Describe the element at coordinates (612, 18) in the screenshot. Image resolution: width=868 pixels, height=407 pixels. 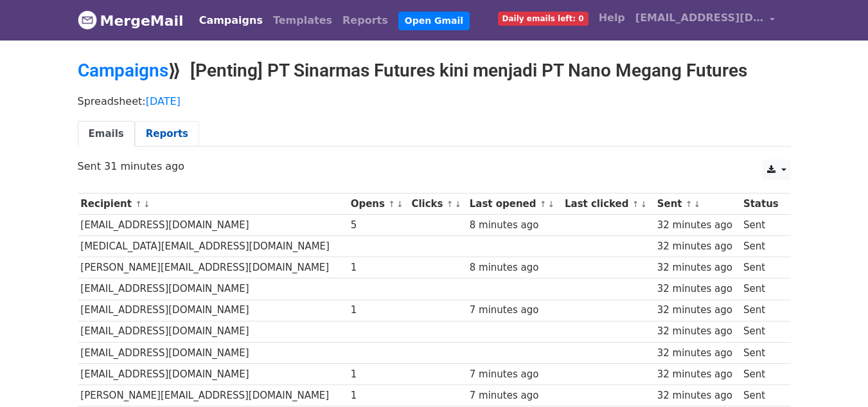
I see `a: Help` at that location.